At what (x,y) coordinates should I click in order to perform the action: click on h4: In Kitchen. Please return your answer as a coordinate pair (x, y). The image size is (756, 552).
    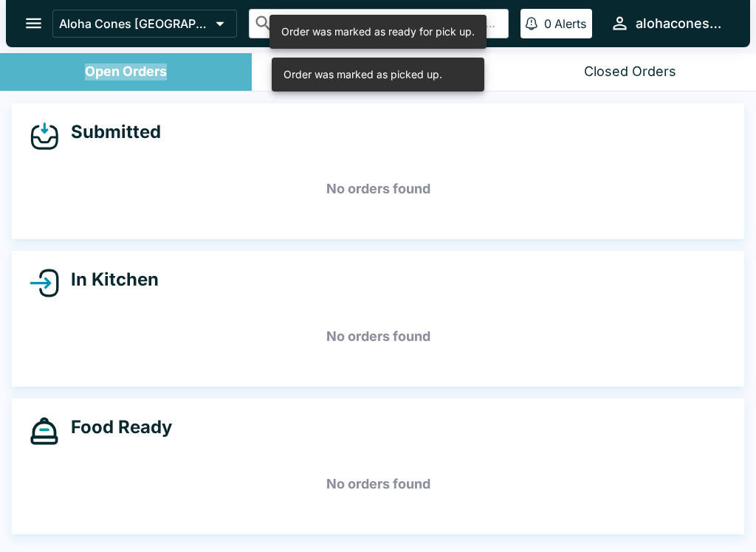
    Looking at the image, I should click on (109, 280).